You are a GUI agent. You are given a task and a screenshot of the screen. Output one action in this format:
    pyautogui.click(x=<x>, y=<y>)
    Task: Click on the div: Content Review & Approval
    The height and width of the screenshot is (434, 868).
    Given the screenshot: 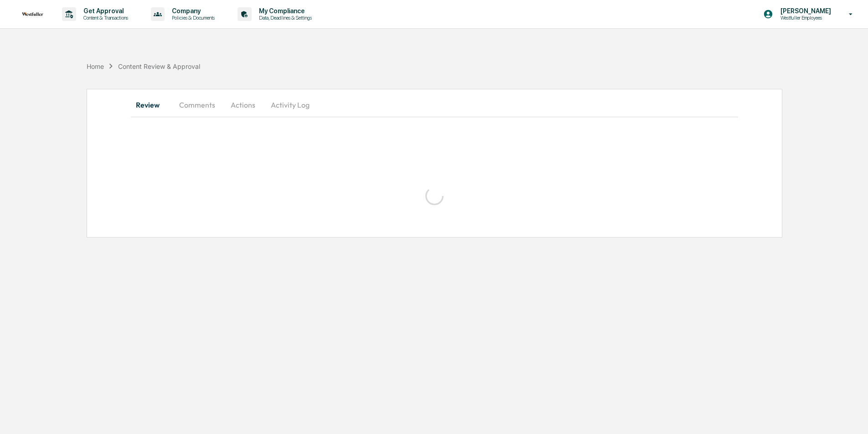 What is the action you would take?
    pyautogui.click(x=159, y=66)
    